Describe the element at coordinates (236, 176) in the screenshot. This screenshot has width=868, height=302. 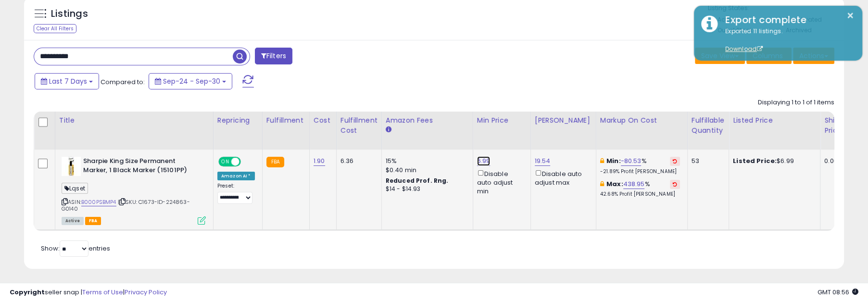
I see `div: Amazon AI *` at that location.